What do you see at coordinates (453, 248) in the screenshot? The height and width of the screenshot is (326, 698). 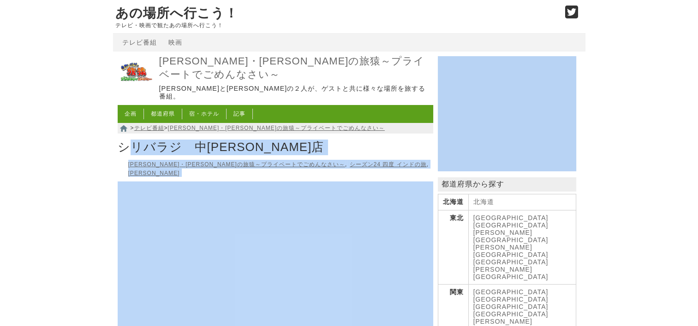 I see `th: 東北` at bounding box center [453, 248].